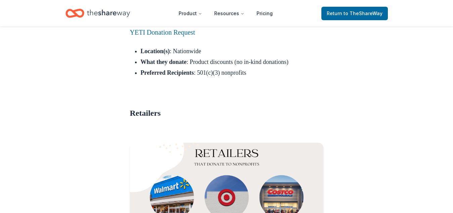  I want to click on span: Return, so click(355, 13).